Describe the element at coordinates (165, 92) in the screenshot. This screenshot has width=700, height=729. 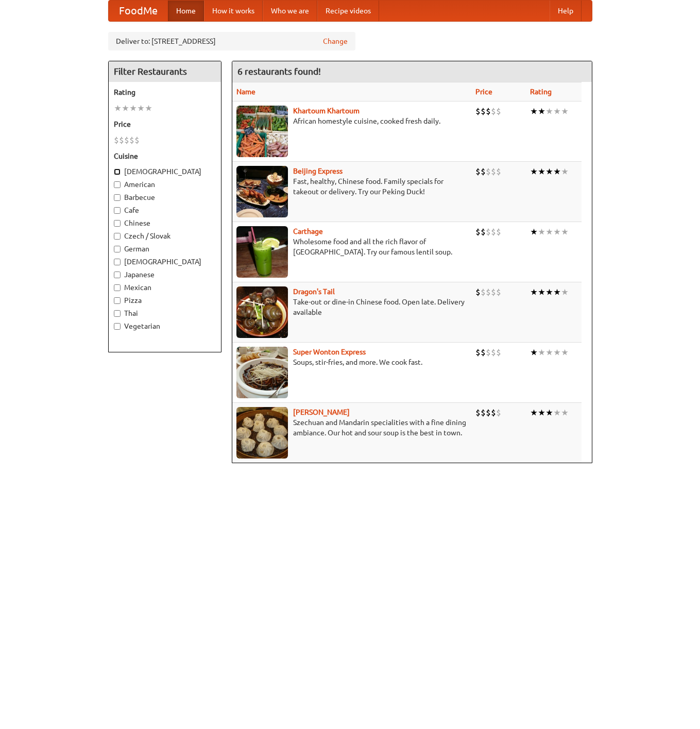
I see `h5: Rating` at that location.